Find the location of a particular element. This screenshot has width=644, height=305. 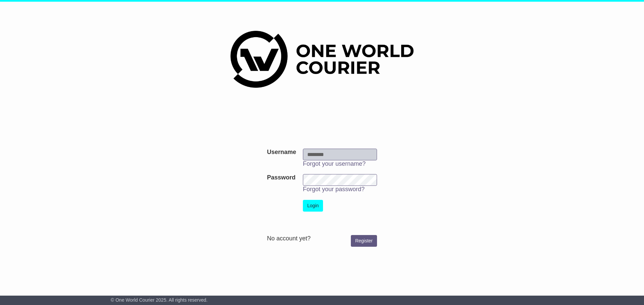

a: Forgot your username? is located at coordinates (334, 164).